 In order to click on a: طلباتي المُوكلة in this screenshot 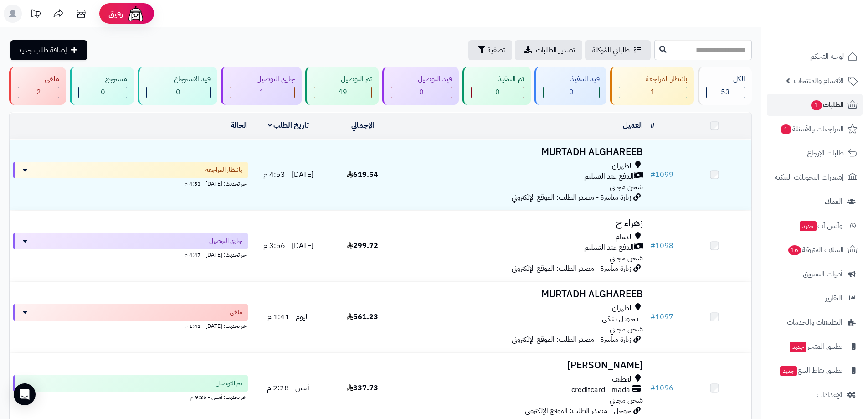, I will do `click(617, 50)`.